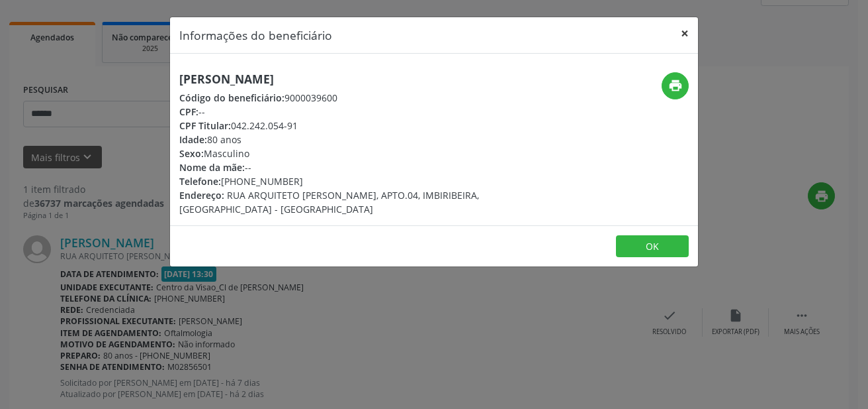 Image resolution: width=868 pixels, height=409 pixels. Describe the element at coordinates (346, 139) in the screenshot. I see `div: 80 anos` at that location.